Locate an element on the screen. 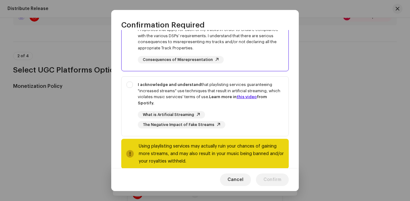 The width and height of the screenshot is (410, 201). span: What is Artificial Streaming is located at coordinates (169, 115).